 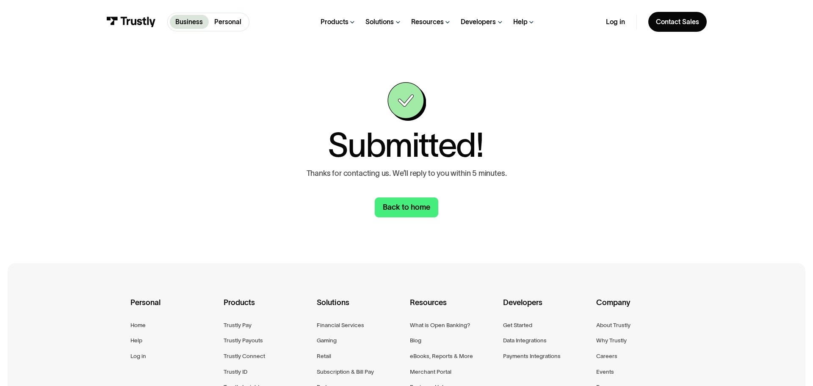 What do you see at coordinates (237, 325) in the screenshot?
I see `a: Trustly Pay` at bounding box center [237, 325].